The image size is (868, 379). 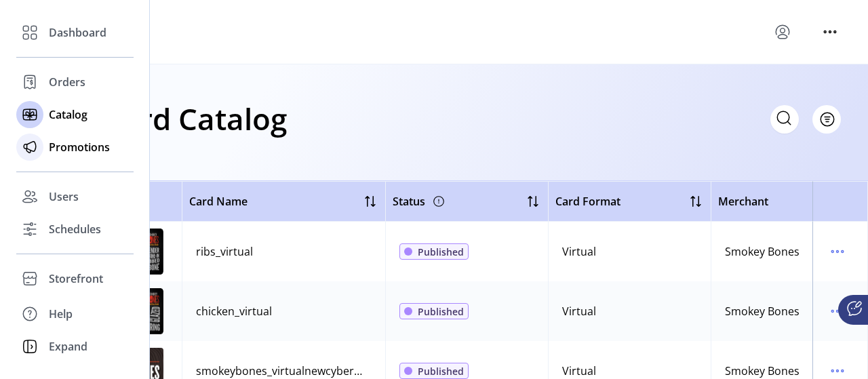 What do you see at coordinates (61, 314) in the screenshot?
I see `span: Help` at bounding box center [61, 314].